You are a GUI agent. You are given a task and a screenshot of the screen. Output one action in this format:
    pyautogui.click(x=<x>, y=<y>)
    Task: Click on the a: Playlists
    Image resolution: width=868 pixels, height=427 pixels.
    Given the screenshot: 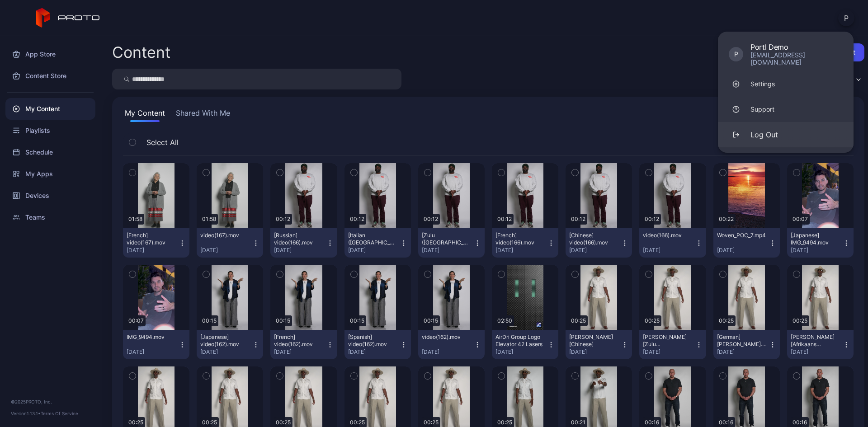 What is the action you would take?
    pyautogui.click(x=50, y=130)
    